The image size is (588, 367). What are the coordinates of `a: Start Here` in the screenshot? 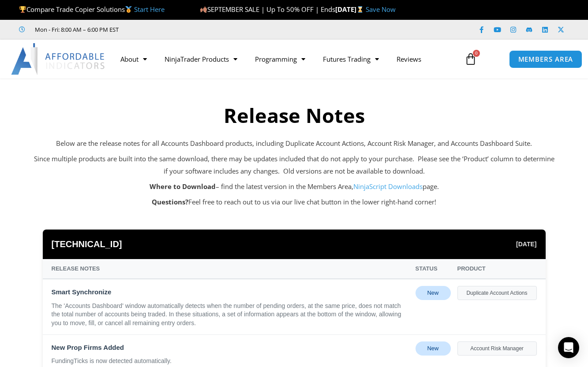 It's located at (149, 9).